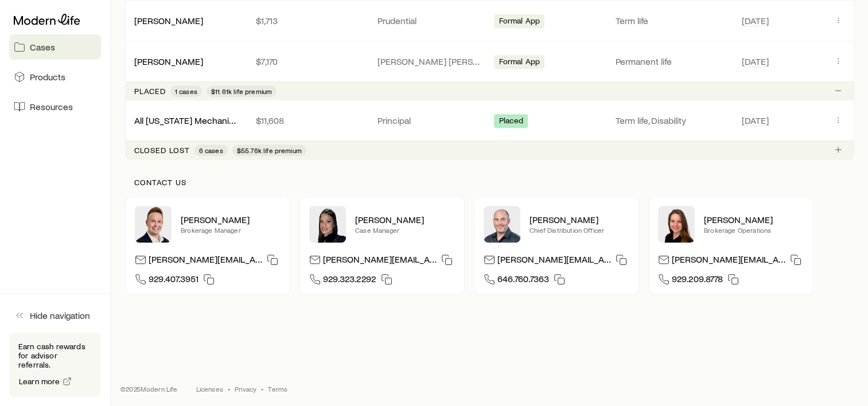  I want to click on a: Resources, so click(55, 107).